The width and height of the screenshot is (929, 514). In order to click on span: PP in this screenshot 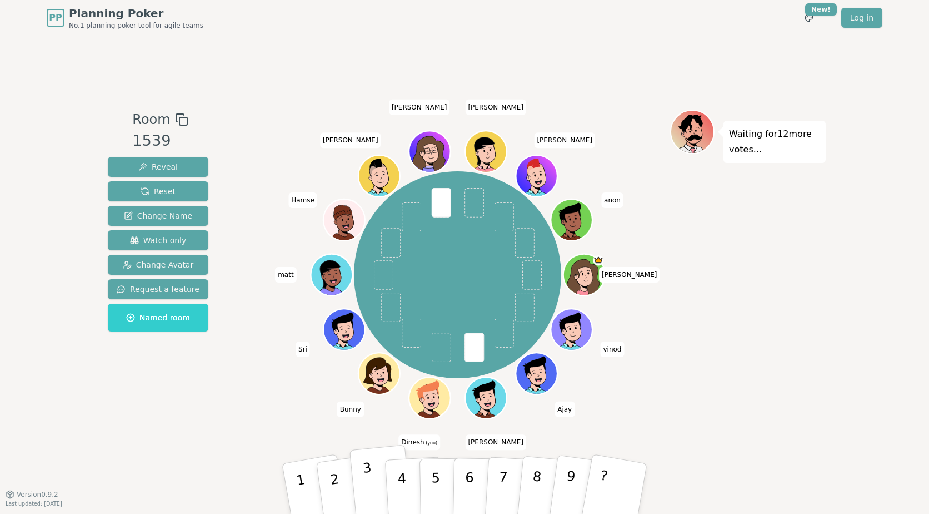, I will do `click(55, 18)`.